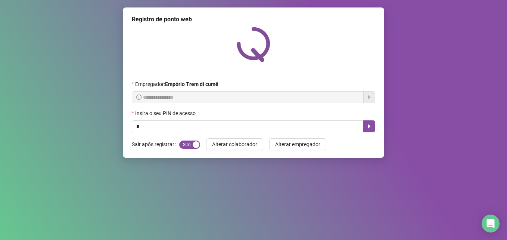  I want to click on span: caret-right, so click(369, 126).